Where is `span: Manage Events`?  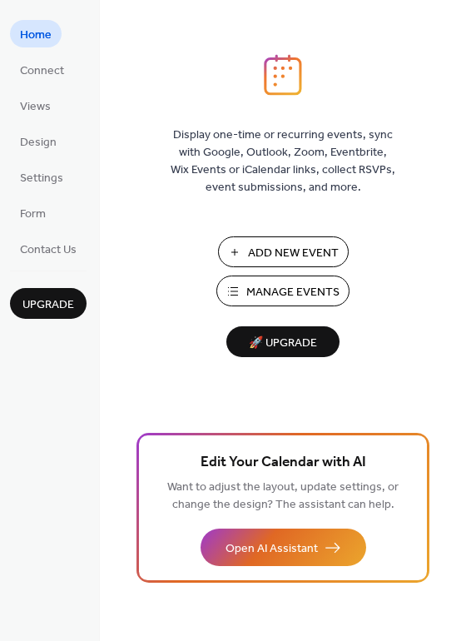
span: Manage Events is located at coordinates (293, 292).